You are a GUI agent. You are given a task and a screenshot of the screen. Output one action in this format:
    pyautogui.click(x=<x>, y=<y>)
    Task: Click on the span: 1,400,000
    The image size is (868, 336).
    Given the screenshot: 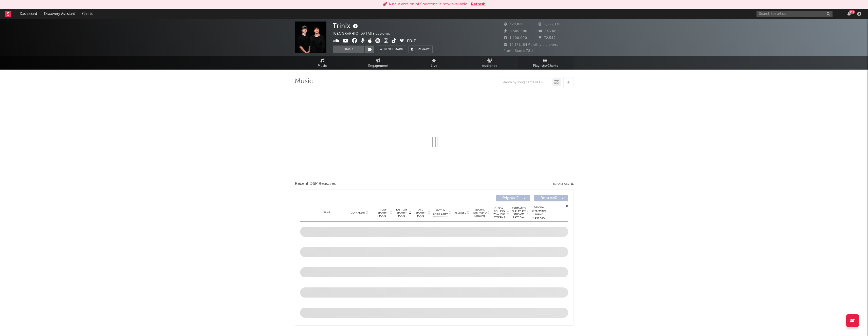 What is the action you would take?
    pyautogui.click(x=516, y=38)
    